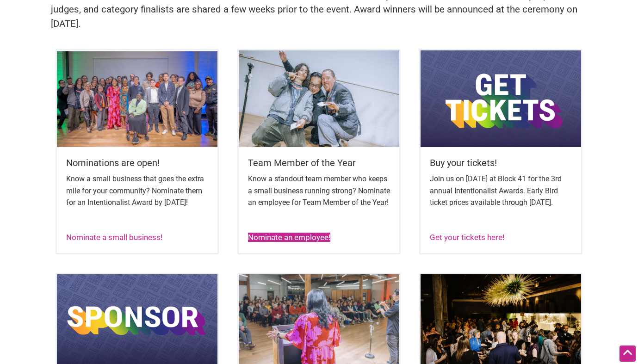 This screenshot has height=364, width=638. I want to click on div: Scroll Back to Top, so click(627, 353).